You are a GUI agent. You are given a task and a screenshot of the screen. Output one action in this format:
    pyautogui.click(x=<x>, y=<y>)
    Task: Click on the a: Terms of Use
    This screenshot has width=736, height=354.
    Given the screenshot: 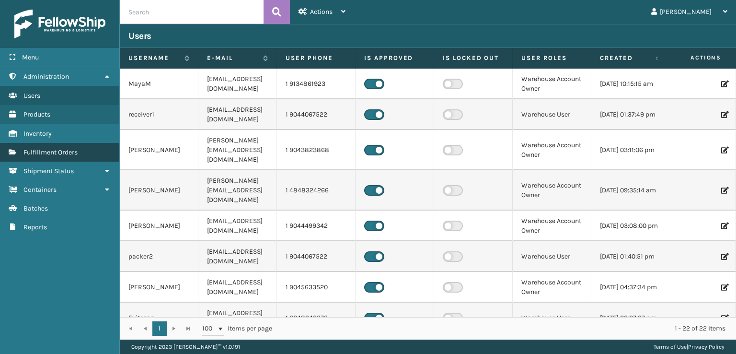 What is the action you would take?
    pyautogui.click(x=670, y=346)
    